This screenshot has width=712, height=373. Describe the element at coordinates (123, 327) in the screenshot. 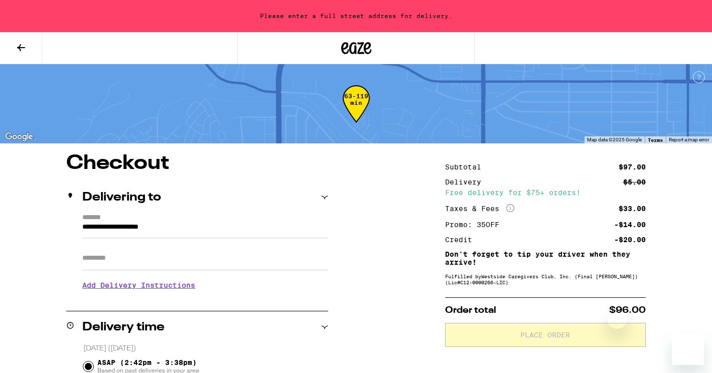

I see `h2: Delivery time` at that location.